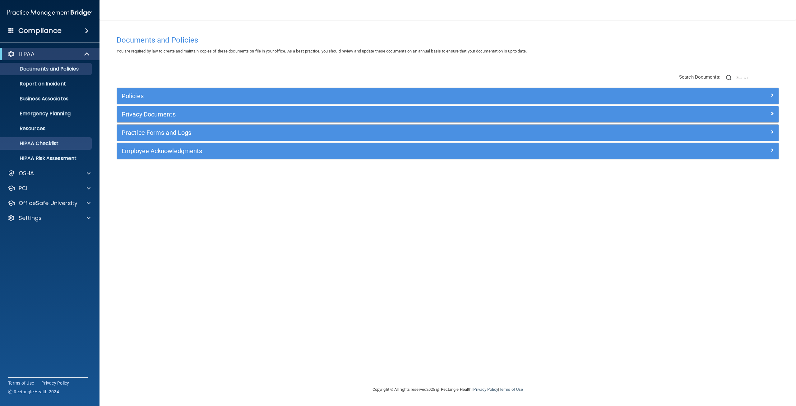  Describe the element at coordinates (30, 218) in the screenshot. I see `p: Settings` at that location.